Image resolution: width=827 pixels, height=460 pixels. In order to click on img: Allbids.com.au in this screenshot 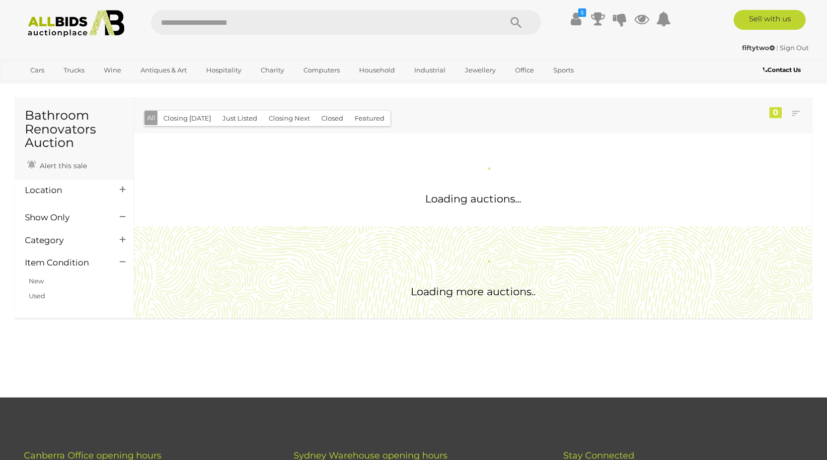, I will do `click(76, 23)`.